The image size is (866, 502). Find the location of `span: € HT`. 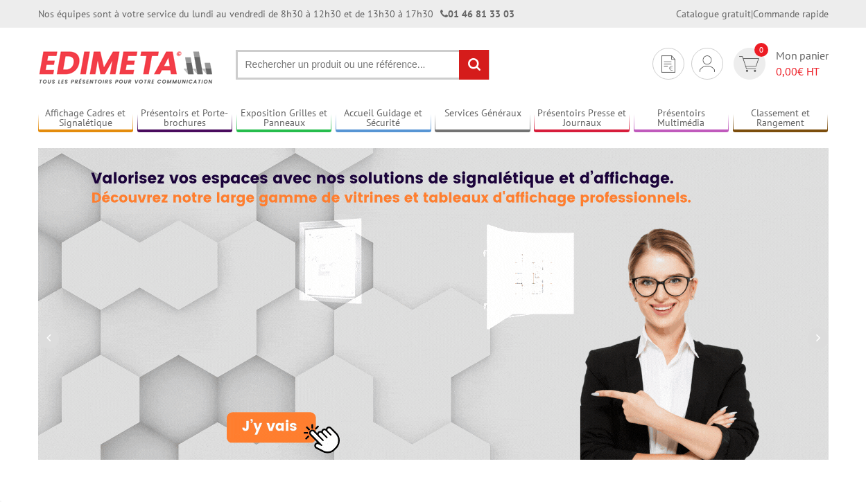

span: € HT is located at coordinates (802, 71).